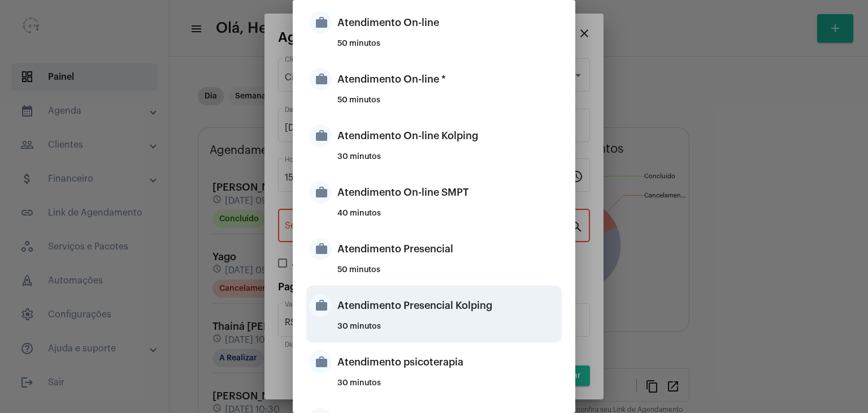 This screenshot has width=868, height=413. I want to click on div: Atendimento Presencial, so click(448, 249).